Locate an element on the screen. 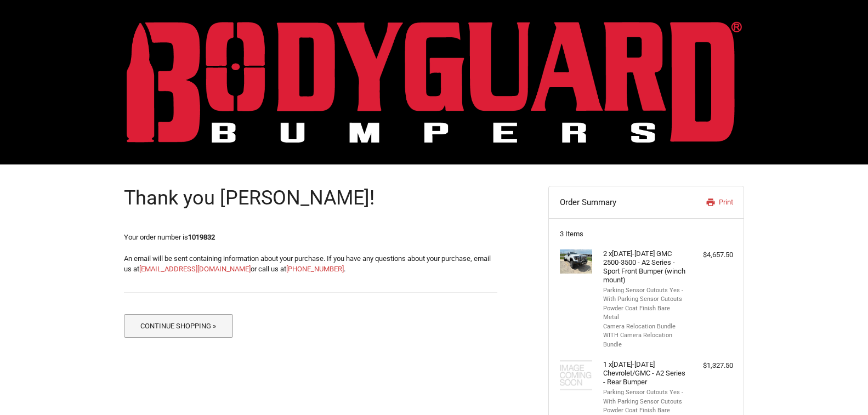 The width and height of the screenshot is (868, 415). h3: Order Summary is located at coordinates (617, 203).